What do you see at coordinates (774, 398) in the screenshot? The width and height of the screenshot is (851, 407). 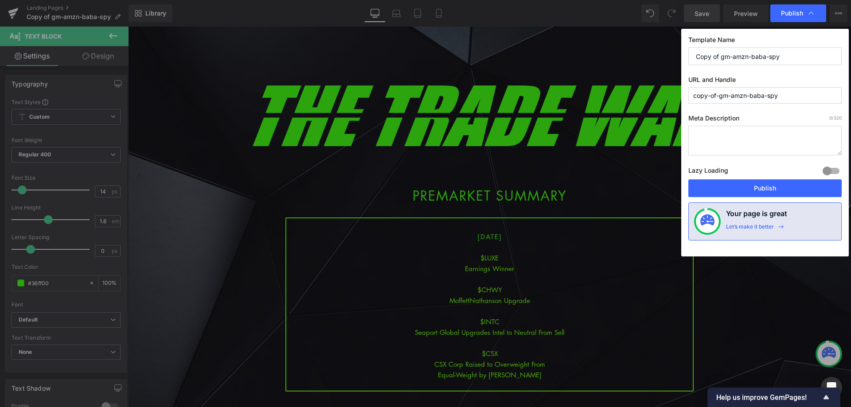 I see `button: Show survey - Help us improve GemPages!` at bounding box center [774, 398].